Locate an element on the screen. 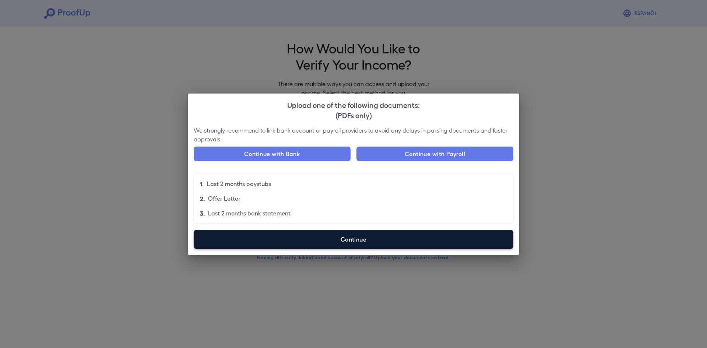  button: Continue with Payroll is located at coordinates (435, 154).